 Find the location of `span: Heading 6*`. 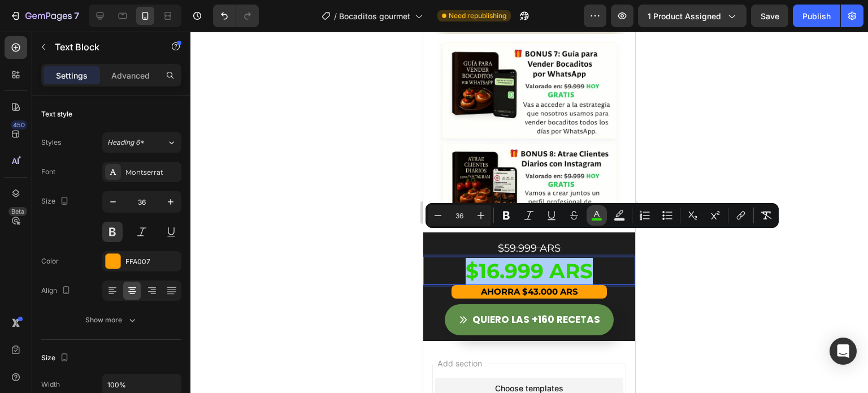

span: Heading 6* is located at coordinates (125, 143).